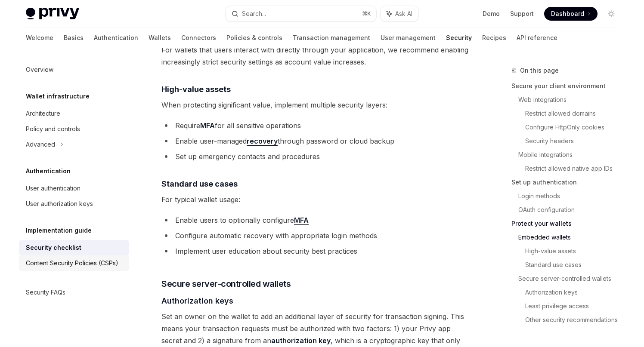  What do you see at coordinates (53, 189) in the screenshot?
I see `div: User authentication` at bounding box center [53, 189].